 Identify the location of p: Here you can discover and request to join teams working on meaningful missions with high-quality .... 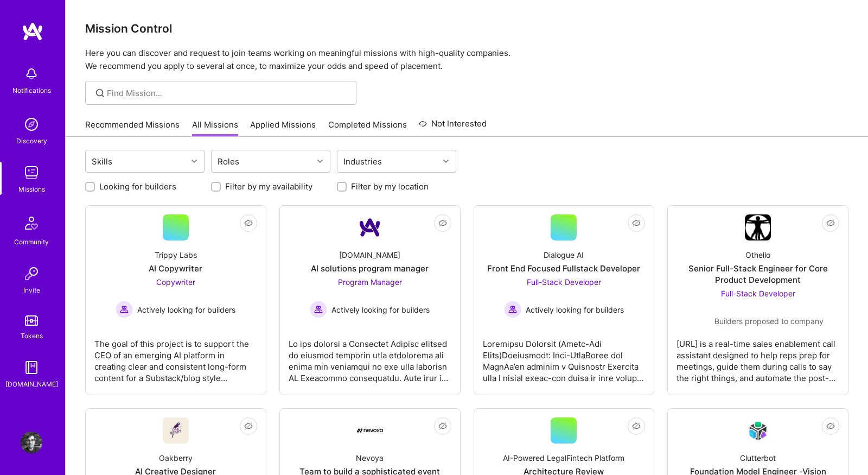
(467, 60).